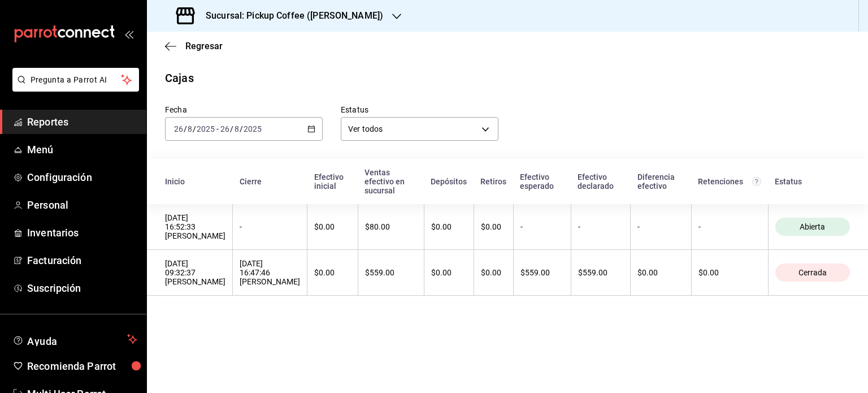 This screenshot has height=393, width=868. I want to click on span: Suscripción, so click(82, 288).